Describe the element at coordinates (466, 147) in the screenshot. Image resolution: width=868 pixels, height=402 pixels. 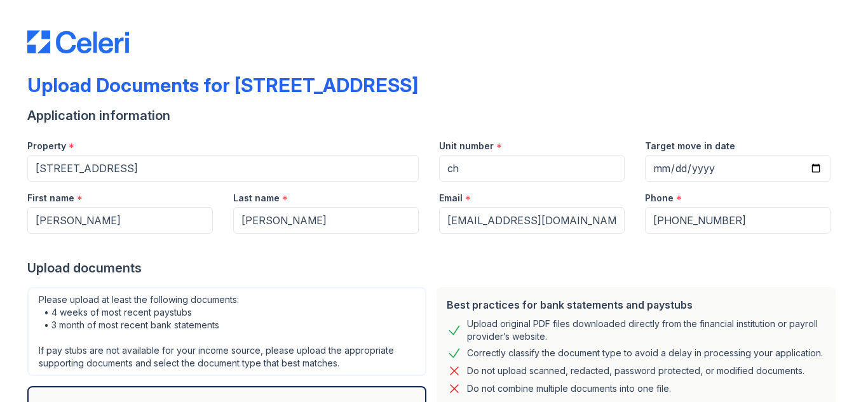
I see `label: Unit number` at that location.